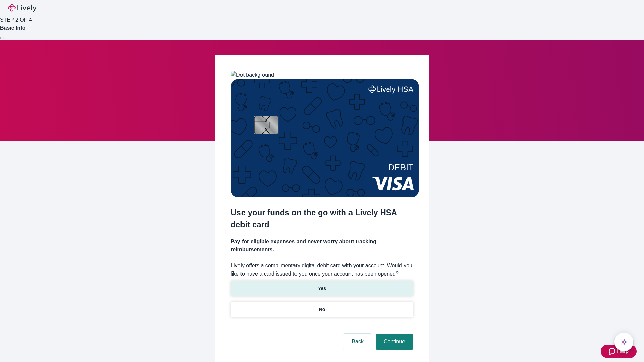 This screenshot has width=644, height=362. What do you see at coordinates (322, 310) in the screenshot?
I see `button: No` at bounding box center [322, 310].